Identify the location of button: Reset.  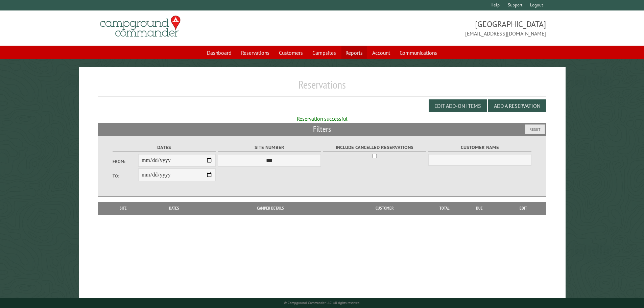
(535, 129).